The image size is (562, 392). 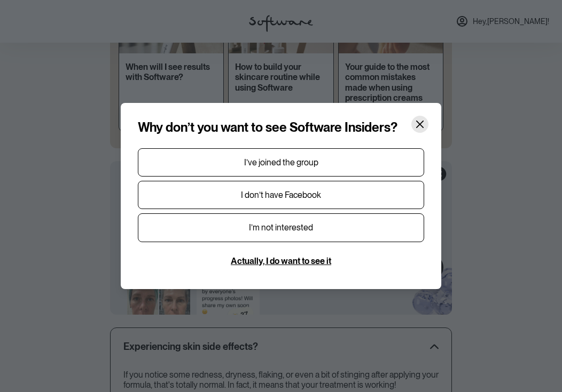 What do you see at coordinates (419, 125) in the screenshot?
I see `button: Close` at bounding box center [419, 125].